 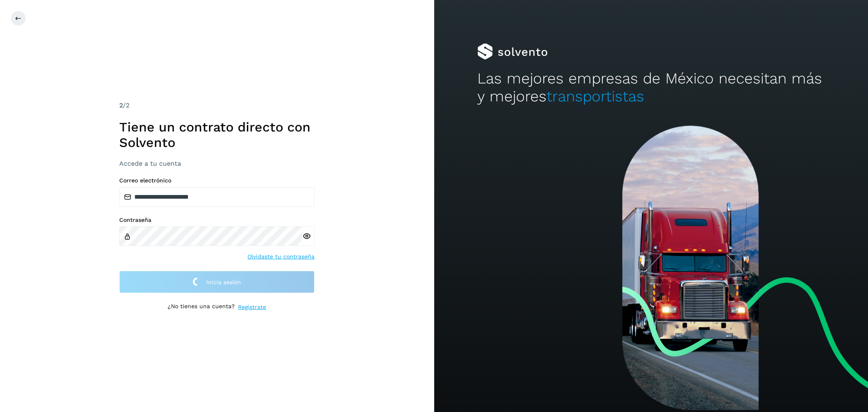 I want to click on span: transportistas, so click(x=596, y=96).